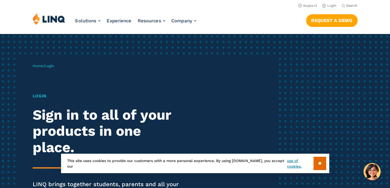  Describe the element at coordinates (152, 21) in the screenshot. I see `a: Resources` at that location.